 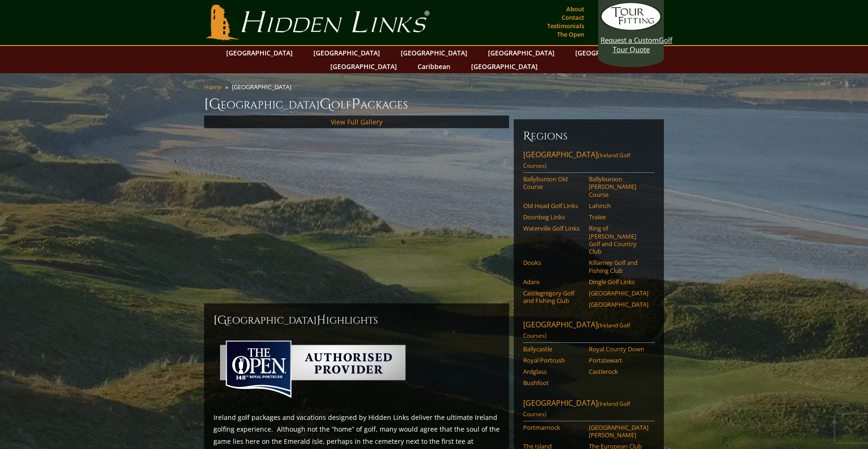 I want to click on a: Waterville Golf Links, so click(x=553, y=228).